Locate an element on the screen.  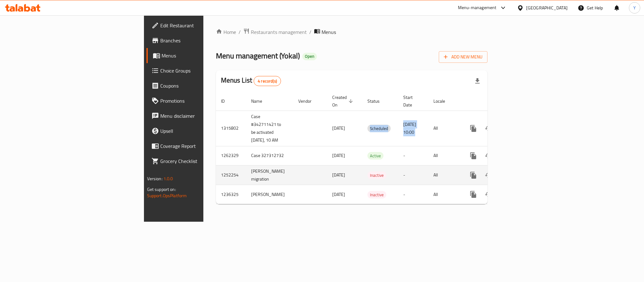
span: Created On is located at coordinates (344, 101).